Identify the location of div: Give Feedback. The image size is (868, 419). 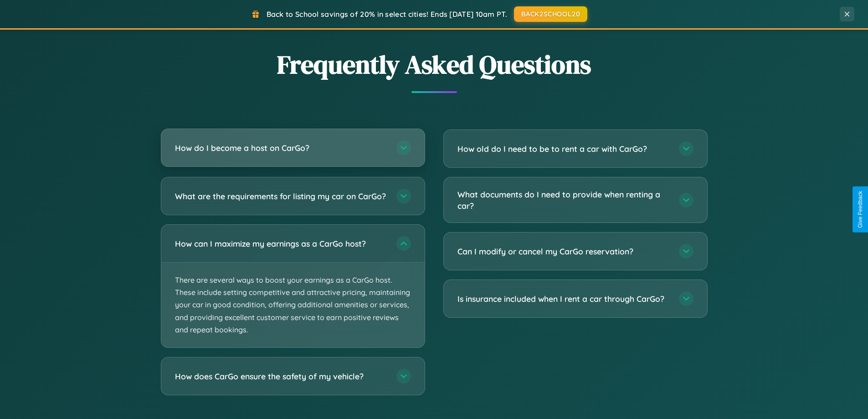
(860, 209).